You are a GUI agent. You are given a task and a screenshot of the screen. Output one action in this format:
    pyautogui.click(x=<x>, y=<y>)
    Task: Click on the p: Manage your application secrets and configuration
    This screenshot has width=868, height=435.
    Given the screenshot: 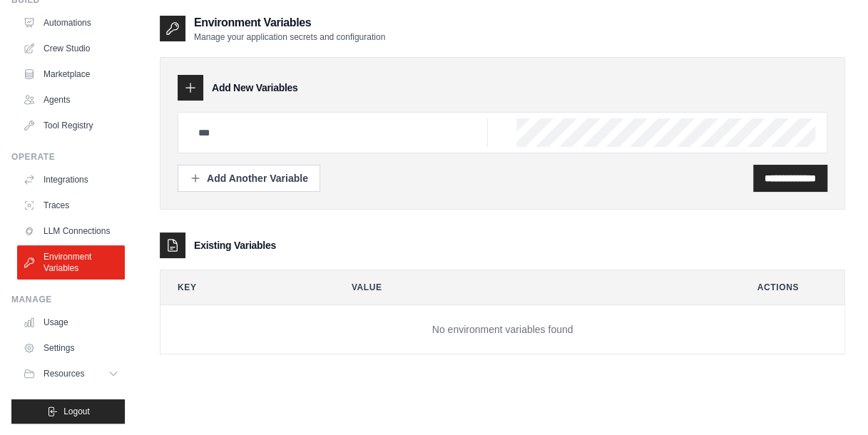 What is the action you would take?
    pyautogui.click(x=289, y=37)
    